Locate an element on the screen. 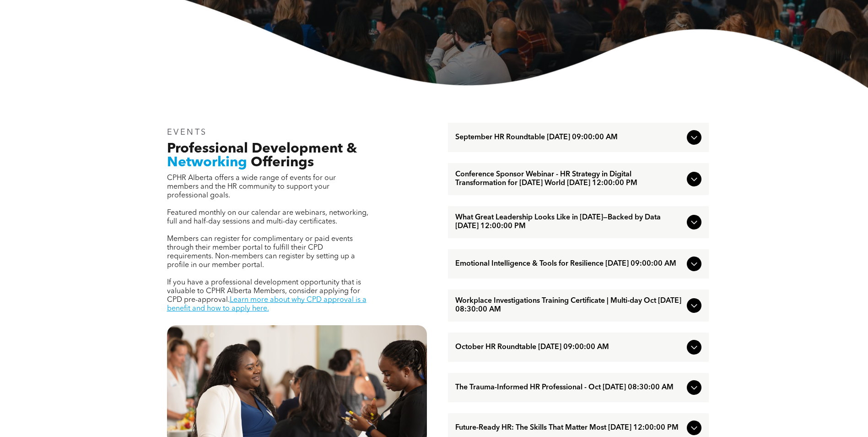 Image resolution: width=868 pixels, height=437 pixels. span: If you have a professional development opportunity that is valuable to CPHR Alberta Members, cons... is located at coordinates (264, 292).